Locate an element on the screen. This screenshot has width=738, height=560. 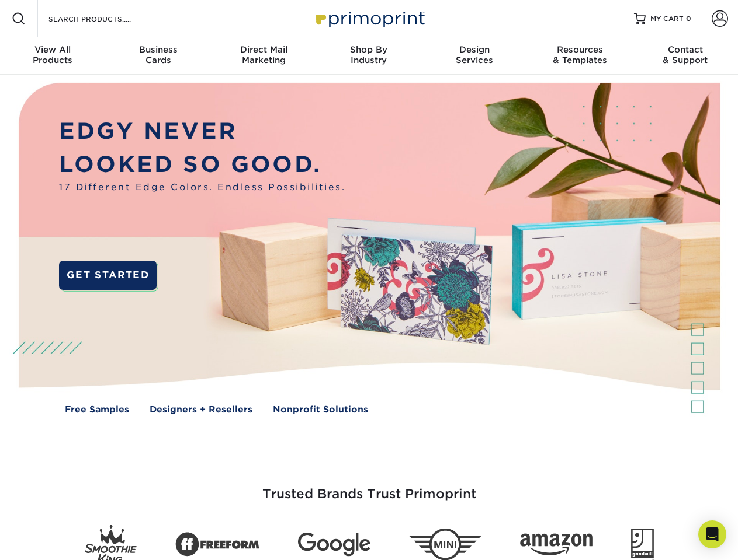
div: & Support is located at coordinates (685, 54).